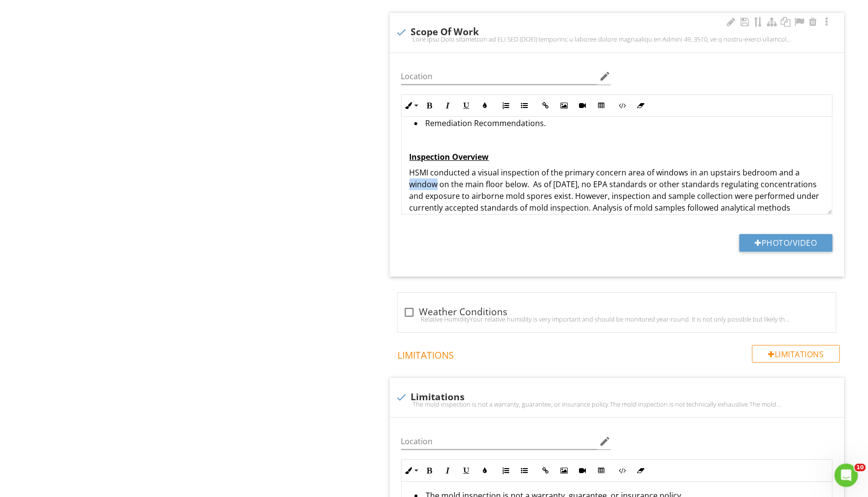 The width and height of the screenshot is (868, 497). What do you see at coordinates (860, 468) in the screenshot?
I see `span: 10` at bounding box center [860, 468].